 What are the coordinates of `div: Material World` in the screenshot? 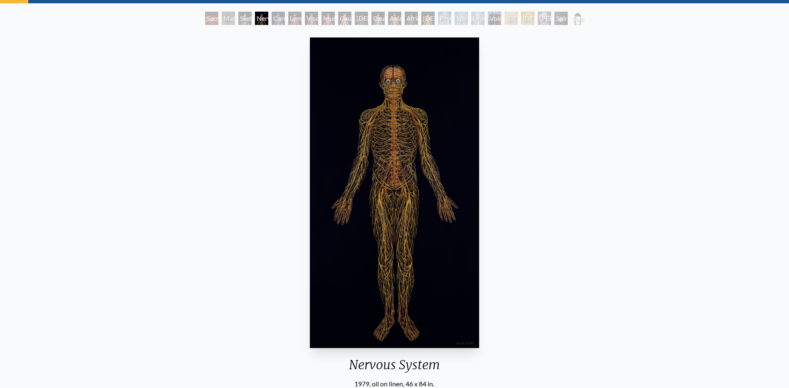 It's located at (228, 18).